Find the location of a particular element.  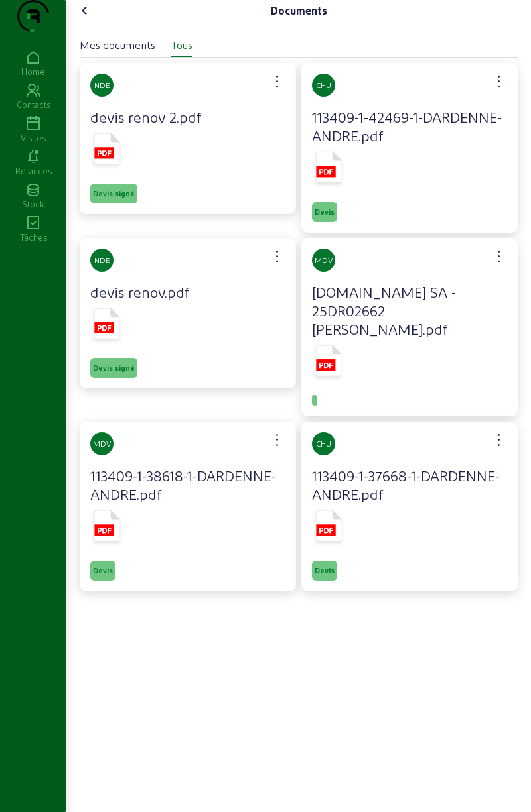

h4: 113409-1-37668-1-DARDENNE-ANDRE.pdf is located at coordinates (409, 484).